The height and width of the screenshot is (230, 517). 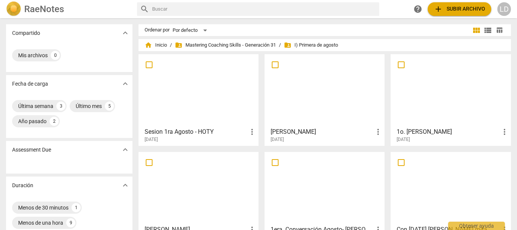 I want to click on div: 5, so click(x=109, y=106).